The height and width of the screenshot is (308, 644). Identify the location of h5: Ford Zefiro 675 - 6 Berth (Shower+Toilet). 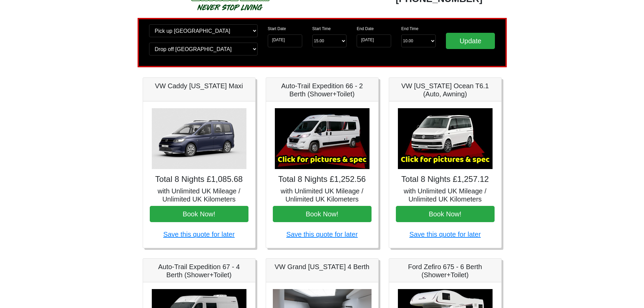
(445, 271).